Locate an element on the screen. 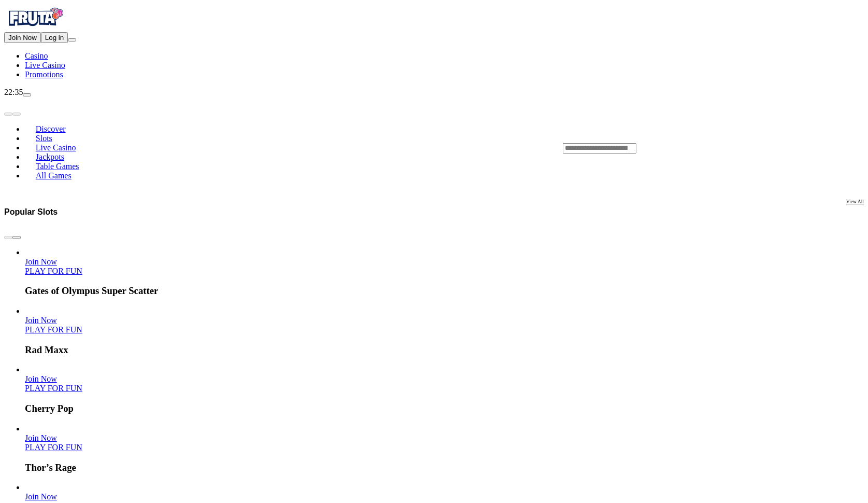 This screenshot has width=868, height=503. h3: Popular Slots is located at coordinates (31, 211).